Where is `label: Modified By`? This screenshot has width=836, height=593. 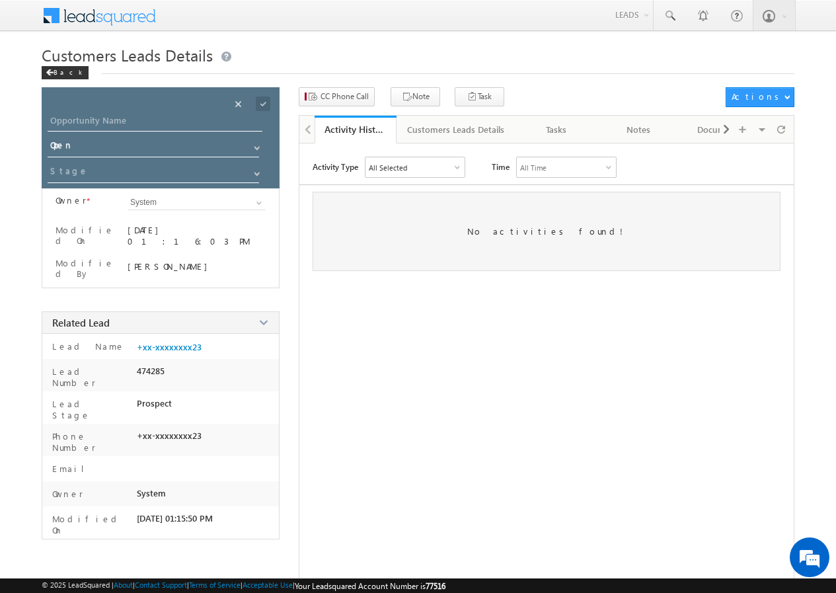
label: Modified By is located at coordinates (85, 268).